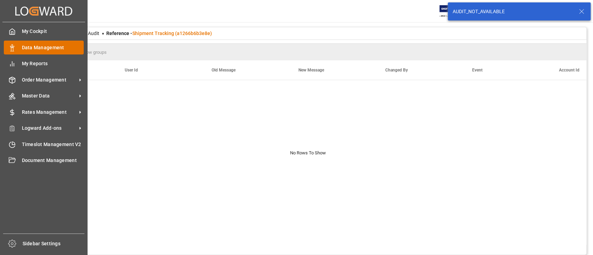  What do you see at coordinates (477, 70) in the screenshot?
I see `span: Event` at bounding box center [477, 70].